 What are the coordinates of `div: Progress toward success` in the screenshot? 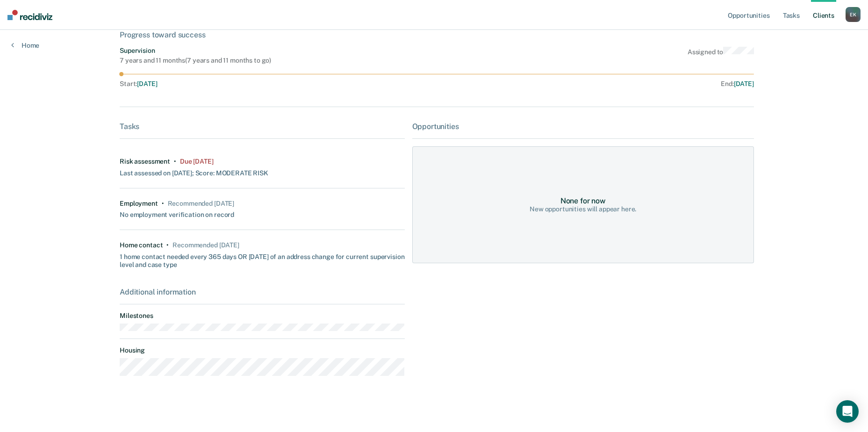 It's located at (437, 35).